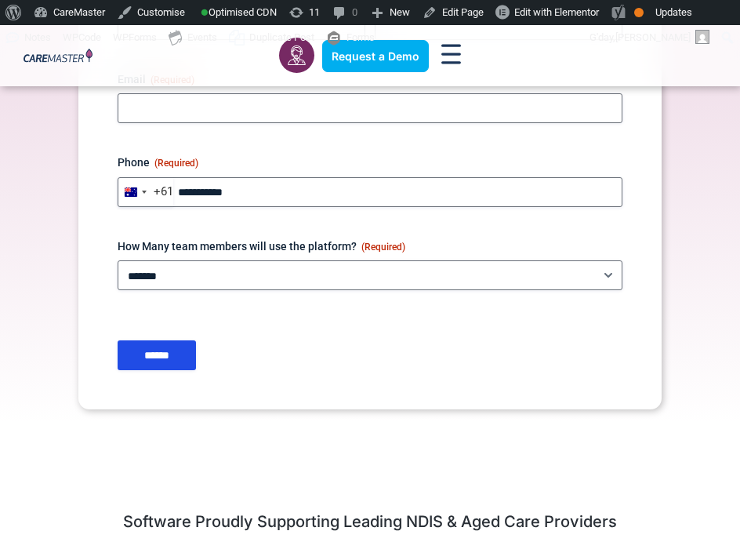  Describe the element at coordinates (370, 246) in the screenshot. I see `label: How Many team members will use the platform?` at that location.